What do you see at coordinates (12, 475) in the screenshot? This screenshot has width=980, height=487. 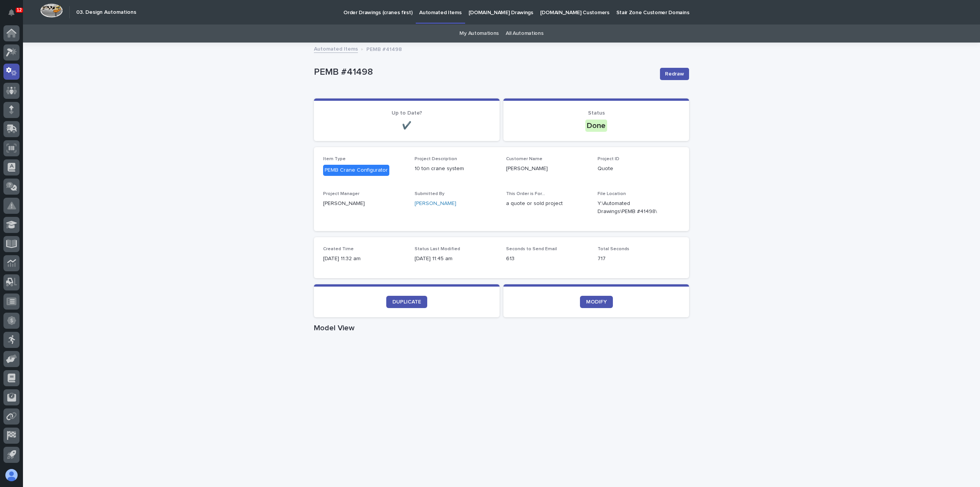 I see `button: users-avatar` at bounding box center [12, 475].